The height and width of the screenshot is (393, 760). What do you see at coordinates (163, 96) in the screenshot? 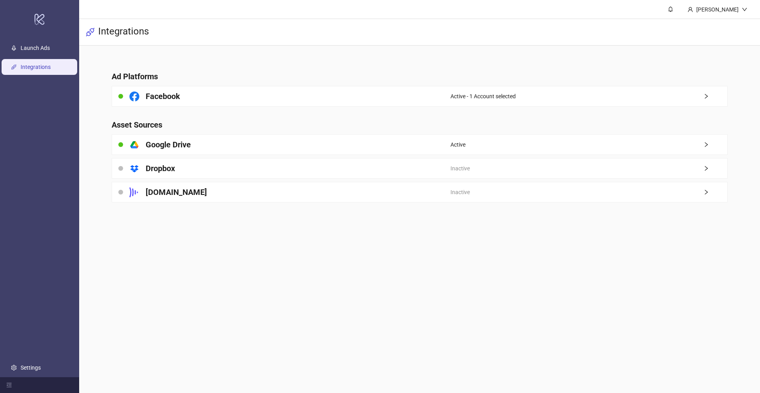
I see `h4: Facebook` at bounding box center [163, 96].